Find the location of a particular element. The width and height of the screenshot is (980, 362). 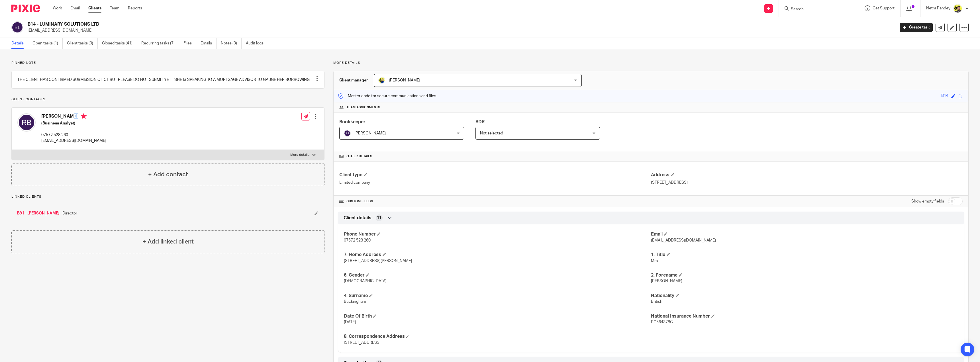

a: Work is located at coordinates (58, 9).